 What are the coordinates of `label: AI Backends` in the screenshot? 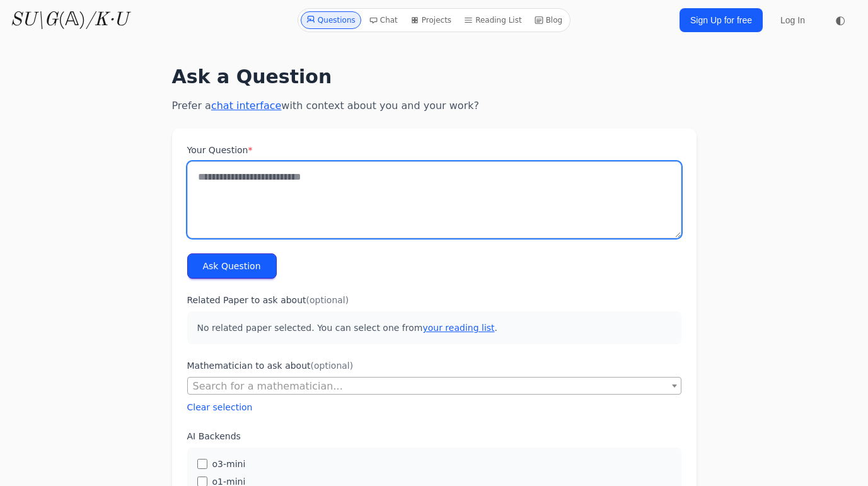 It's located at (434, 436).